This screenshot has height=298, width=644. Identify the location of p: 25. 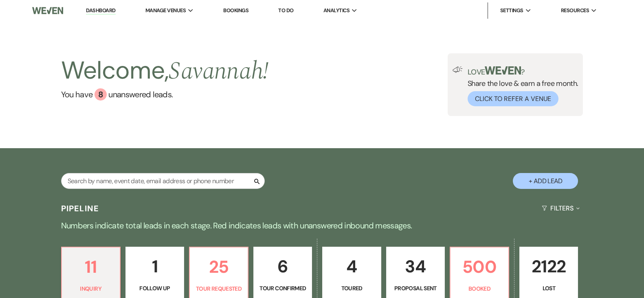
(219, 267).